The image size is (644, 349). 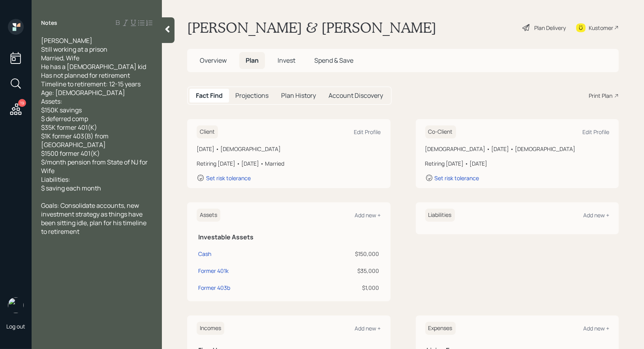 What do you see at coordinates (601, 27) in the screenshot?
I see `div: Kustomer` at bounding box center [601, 27].